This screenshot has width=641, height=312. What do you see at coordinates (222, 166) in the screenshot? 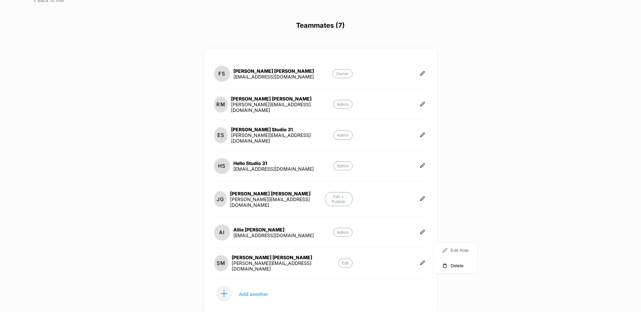
I see `p: HS` at bounding box center [222, 166].